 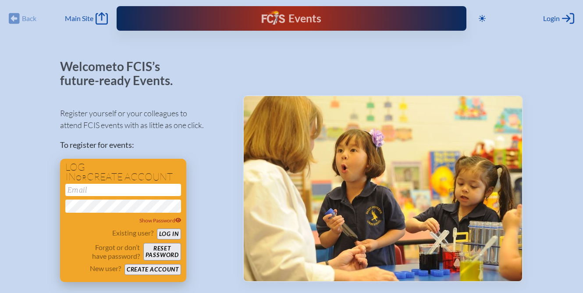 I want to click on p: Forgot or don’t have password?, so click(x=102, y=251).